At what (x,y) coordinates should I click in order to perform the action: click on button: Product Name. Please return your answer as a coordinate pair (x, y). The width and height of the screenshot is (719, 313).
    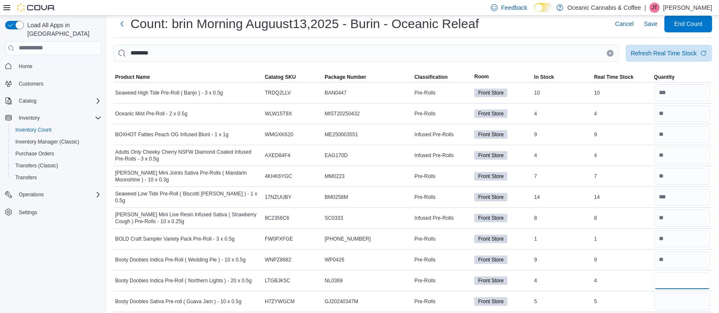
    Looking at the image, I should click on (188, 77).